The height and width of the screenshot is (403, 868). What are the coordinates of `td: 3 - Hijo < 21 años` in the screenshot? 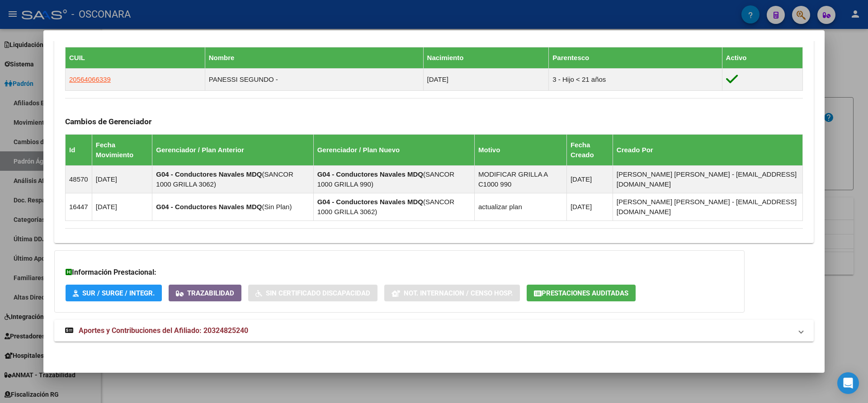 It's located at (635, 79).